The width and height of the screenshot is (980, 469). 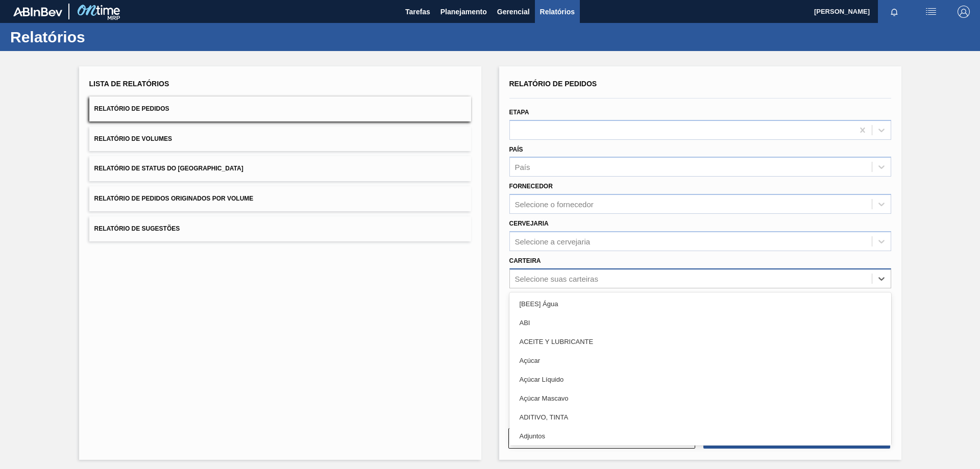 What do you see at coordinates (174, 199) in the screenshot?
I see `span: Relatório de Pedidos Originados por Volume` at bounding box center [174, 199].